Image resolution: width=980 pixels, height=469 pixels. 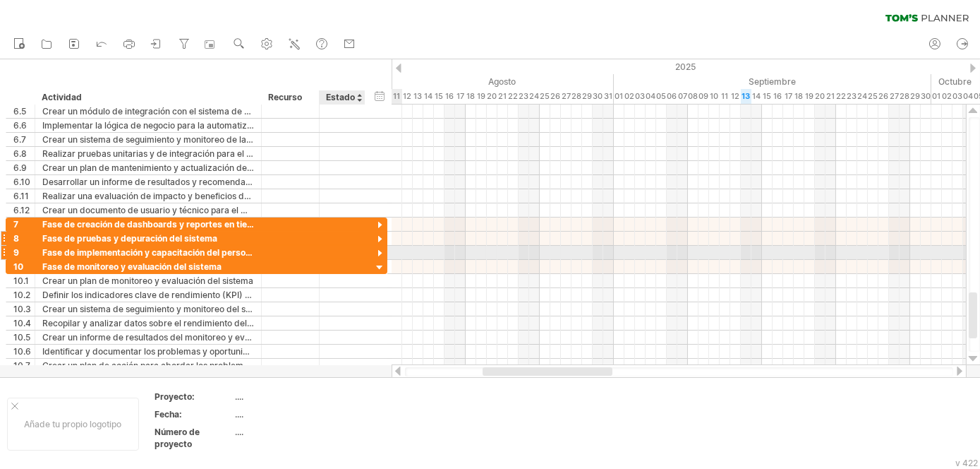 I want to click on div: Tuesday, 9 September 2025, so click(x=703, y=96).